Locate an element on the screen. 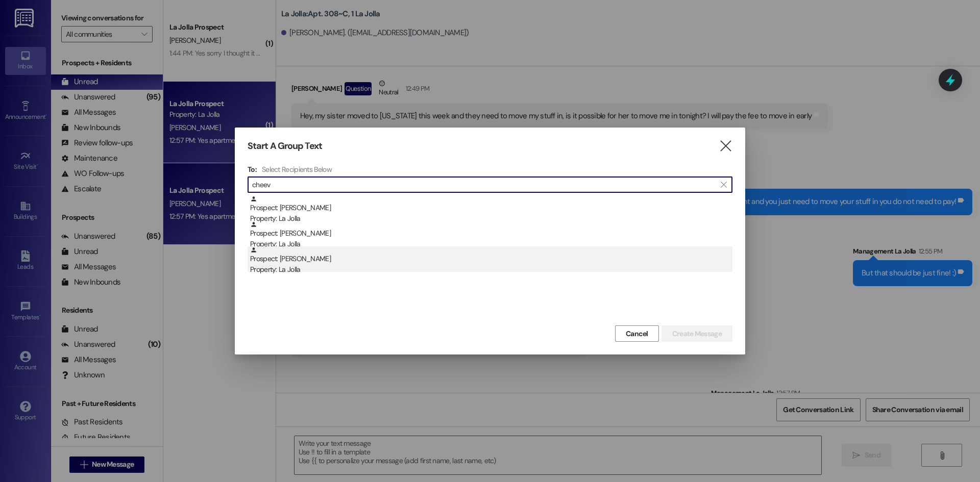  input: Search for any contact or apartment is located at coordinates (484, 184).